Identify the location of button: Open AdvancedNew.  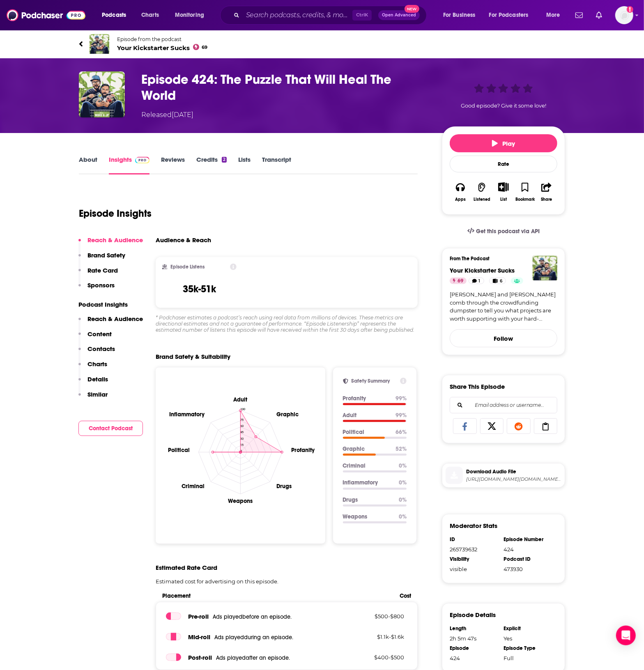
(399, 15).